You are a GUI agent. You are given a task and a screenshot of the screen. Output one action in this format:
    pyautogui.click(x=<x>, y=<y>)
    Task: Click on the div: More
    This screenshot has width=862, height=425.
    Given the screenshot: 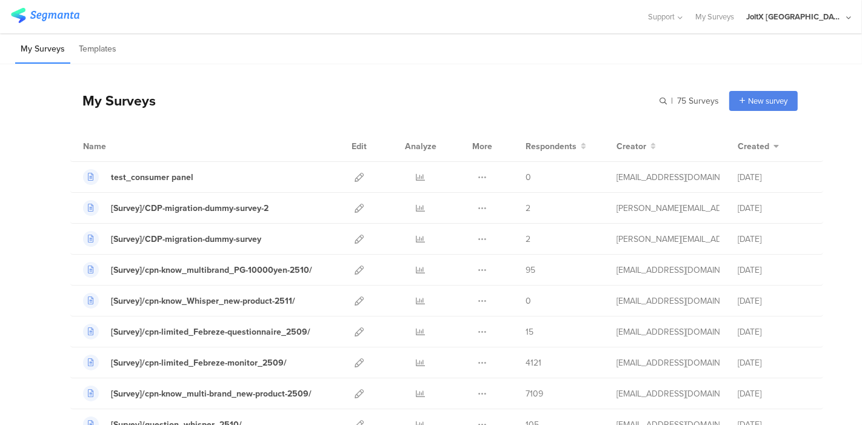 What is the action you would take?
    pyautogui.click(x=482, y=146)
    